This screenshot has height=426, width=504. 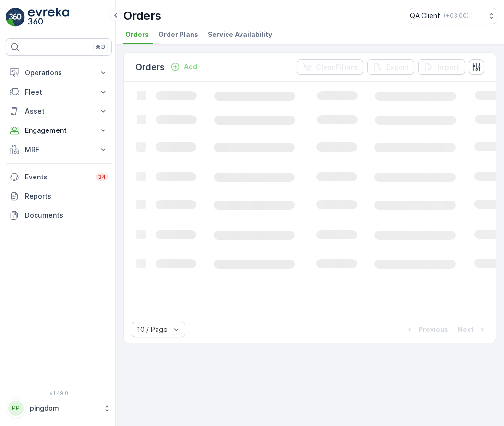 What do you see at coordinates (184, 67) in the screenshot?
I see `button: Add` at bounding box center [184, 67].